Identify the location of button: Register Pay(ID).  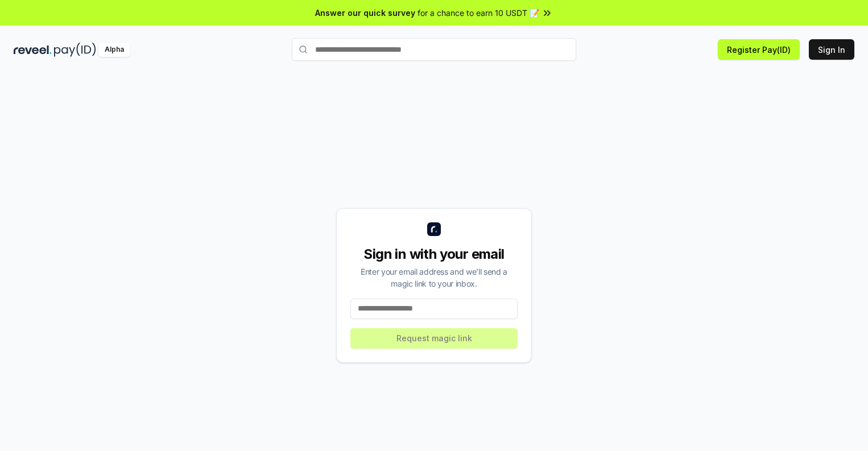
(759, 49).